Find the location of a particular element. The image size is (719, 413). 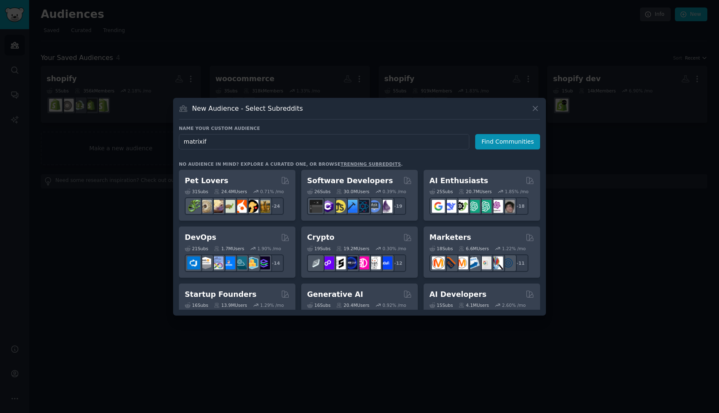

div: 18 Sub s is located at coordinates (441, 248).